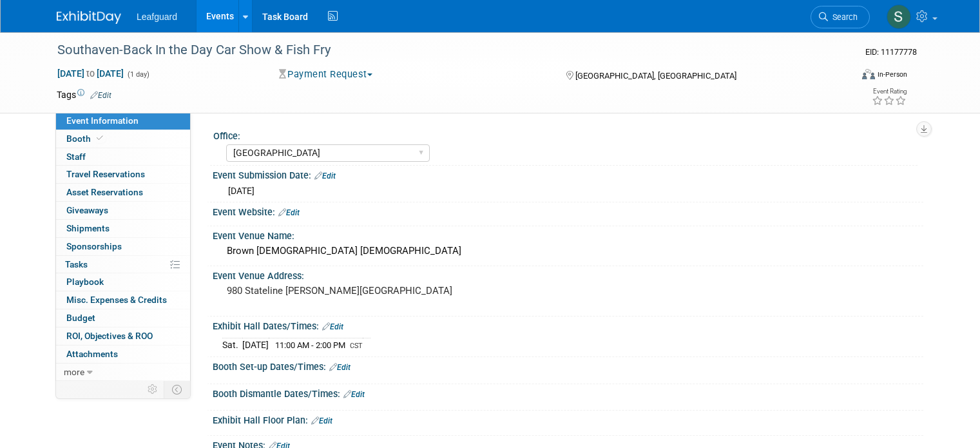 This screenshot has width=980, height=448. Describe the element at coordinates (568, 211) in the screenshot. I see `div: Event Website:` at that location.